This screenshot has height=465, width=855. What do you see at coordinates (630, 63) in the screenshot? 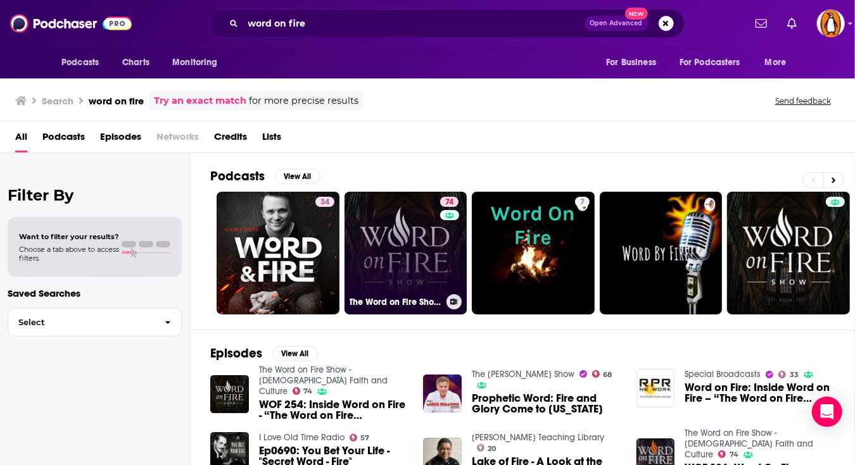
I see `span: For Business` at bounding box center [630, 63].